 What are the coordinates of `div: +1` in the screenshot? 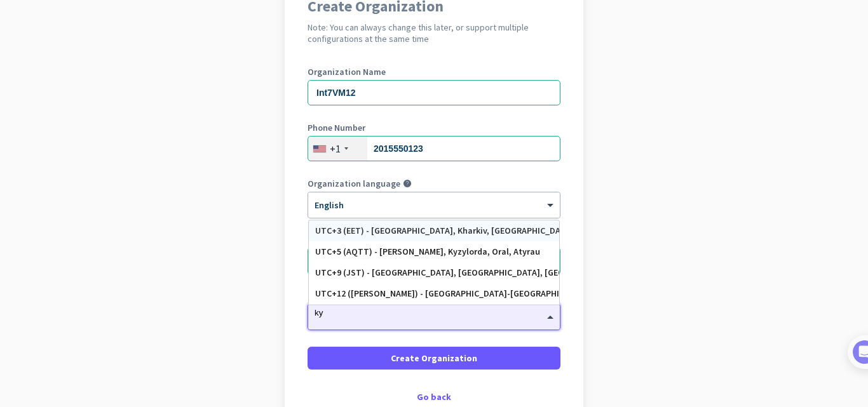 It's located at (335, 148).